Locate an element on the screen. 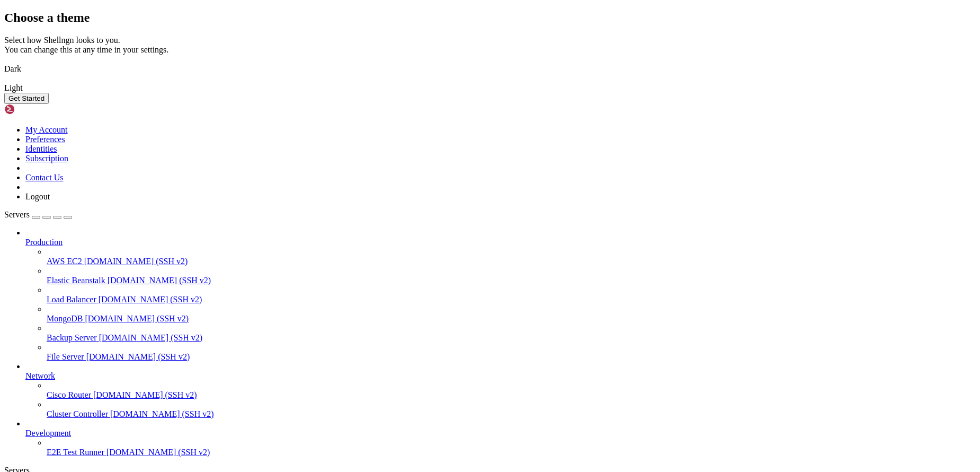 This screenshot has height=472, width=980. span: AWS EC2 is located at coordinates (64, 261).